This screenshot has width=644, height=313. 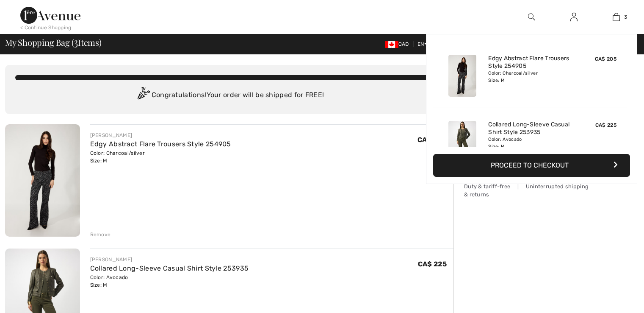 What do you see at coordinates (229, 96) in the screenshot?
I see `div: Congratulations! Your order will be shipped for FREE!` at bounding box center [229, 96].